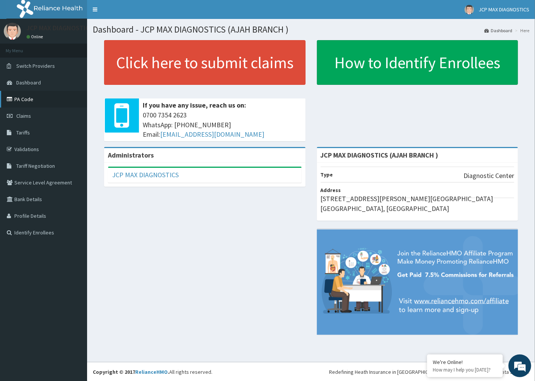 Image resolution: width=535 pixels, height=381 pixels. What do you see at coordinates (465, 362) in the screenshot?
I see `div: We're Online!` at bounding box center [465, 362].